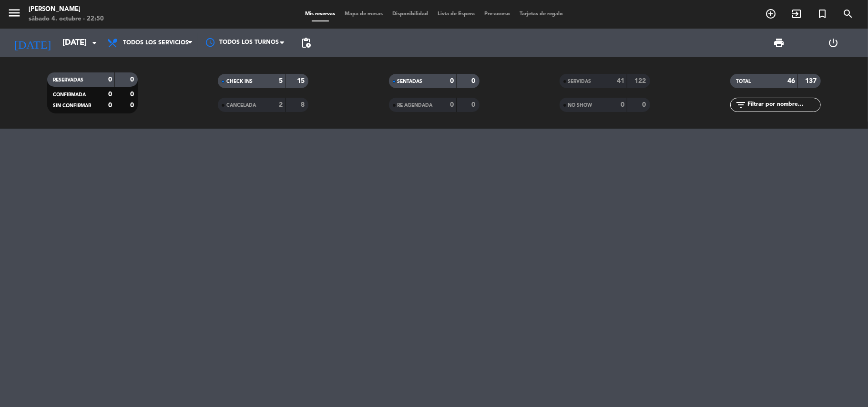  What do you see at coordinates (415, 105) in the screenshot?
I see `span: RE AGENDADA` at bounding box center [415, 105].